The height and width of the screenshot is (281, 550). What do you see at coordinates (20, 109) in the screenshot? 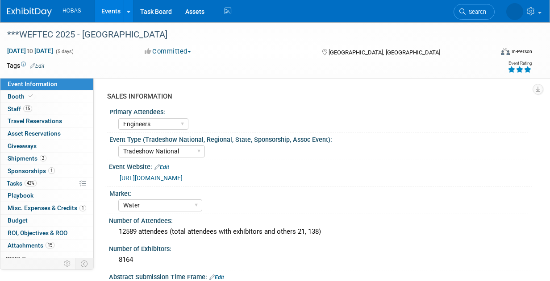
I see `span: Staff` at bounding box center [20, 109].